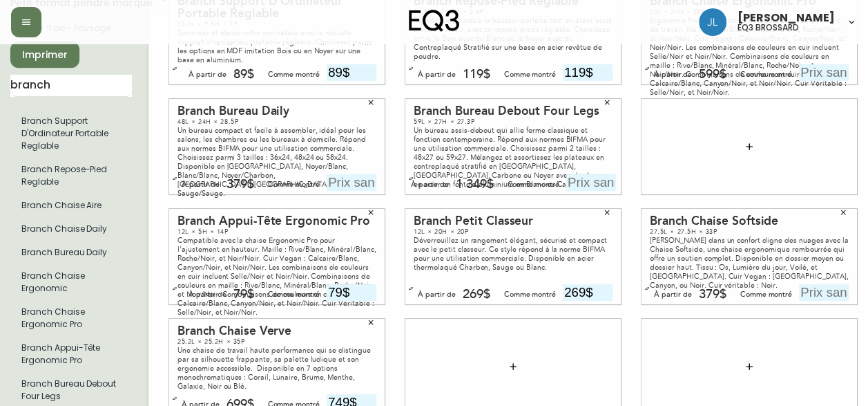 This screenshot has width=868, height=406. What do you see at coordinates (476, 295) in the screenshot?
I see `div: 269$` at bounding box center [476, 295].